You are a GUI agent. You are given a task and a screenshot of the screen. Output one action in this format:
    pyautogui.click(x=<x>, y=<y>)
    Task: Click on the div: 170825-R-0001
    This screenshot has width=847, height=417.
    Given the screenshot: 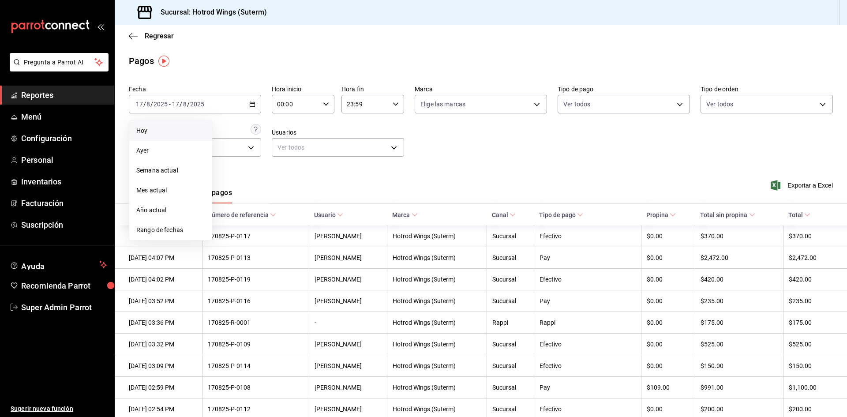 What is the action you would take?
    pyautogui.click(x=256, y=323)
    